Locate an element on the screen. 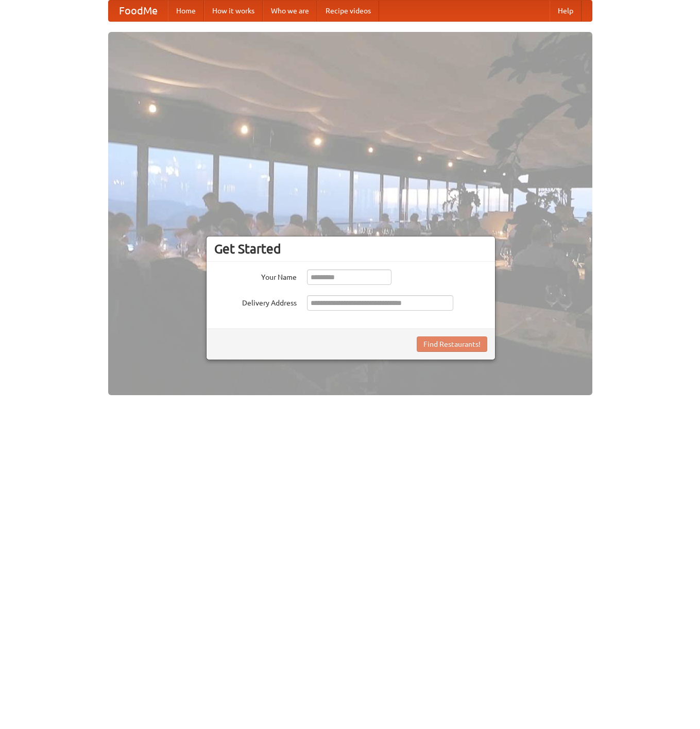  a: Help is located at coordinates (566, 11).